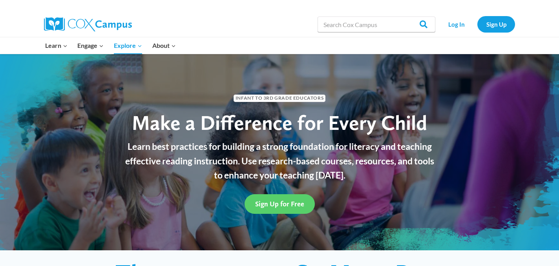 The height and width of the screenshot is (266, 559). I want to click on span: Explore, so click(128, 46).